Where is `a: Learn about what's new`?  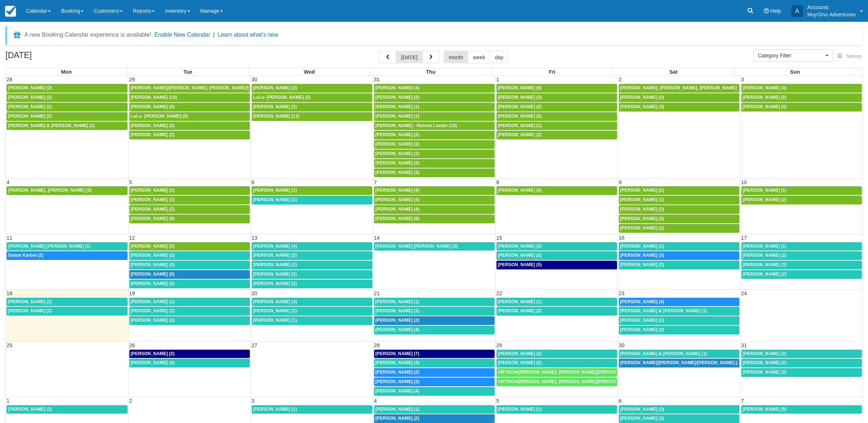
a: Learn about what's new is located at coordinates (248, 34).